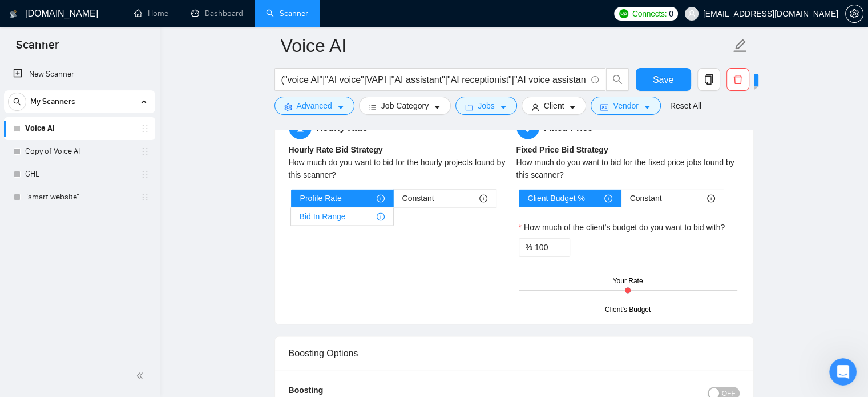 This screenshot has height=397, width=868. What do you see at coordinates (98, 53) in the screenshot?
I see `div: Your profile skills come from Upwork’s own predefined options, while job posts can use variations...` at bounding box center [98, 53].